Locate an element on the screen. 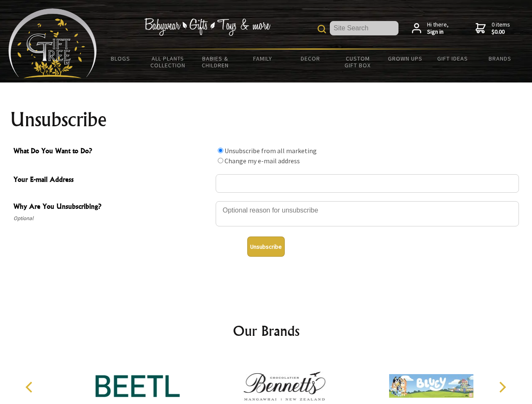  a: Hi there,Sign in is located at coordinates (430, 28).